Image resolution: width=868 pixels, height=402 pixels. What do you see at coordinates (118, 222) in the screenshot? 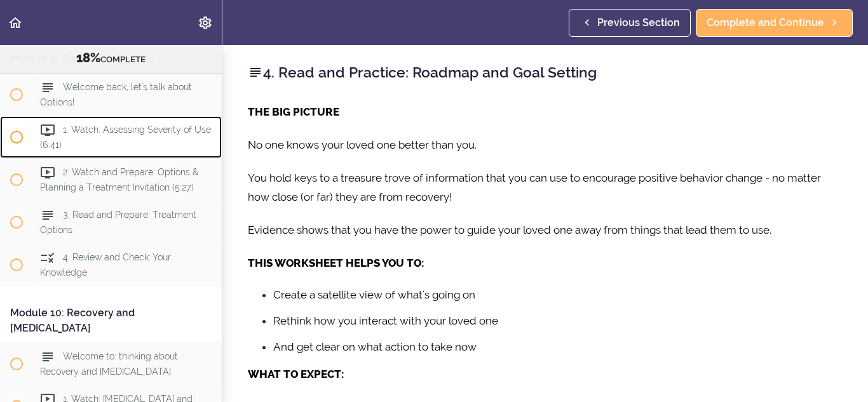
I see `span: 3. Read and Prepare: Treatment Options` at bounding box center [118, 222].